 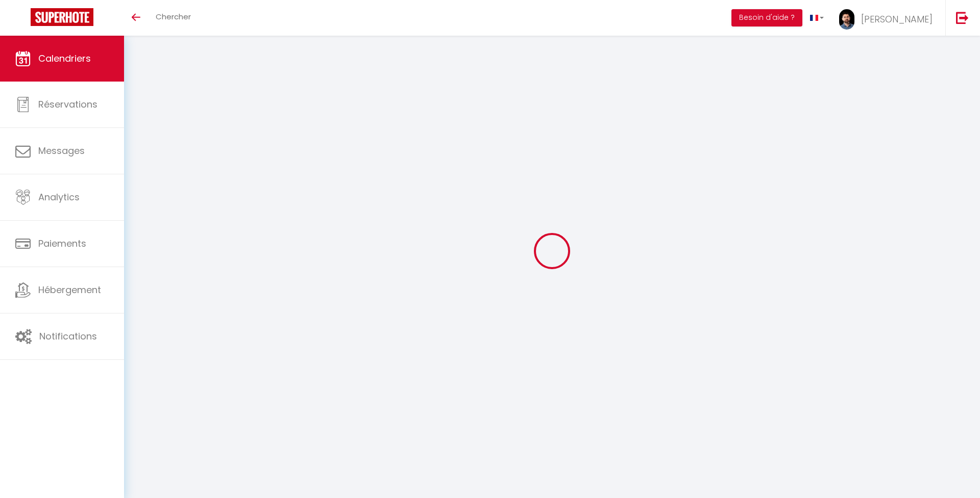 What do you see at coordinates (173, 16) in the screenshot?
I see `span: Chercher` at bounding box center [173, 16].